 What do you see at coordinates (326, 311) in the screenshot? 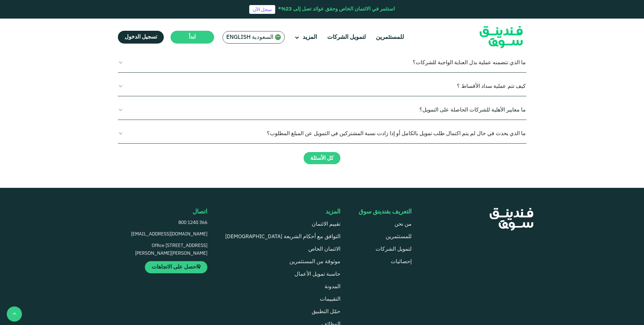
I see `a: حمّل التطبيق` at bounding box center [326, 311].